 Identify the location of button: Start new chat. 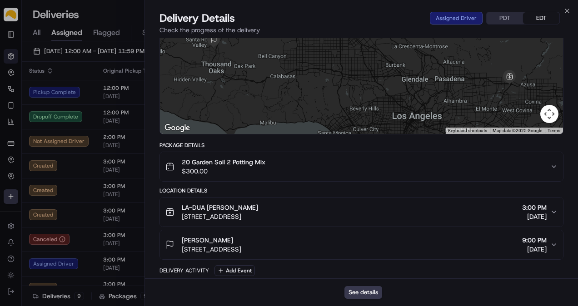
(160, 95).